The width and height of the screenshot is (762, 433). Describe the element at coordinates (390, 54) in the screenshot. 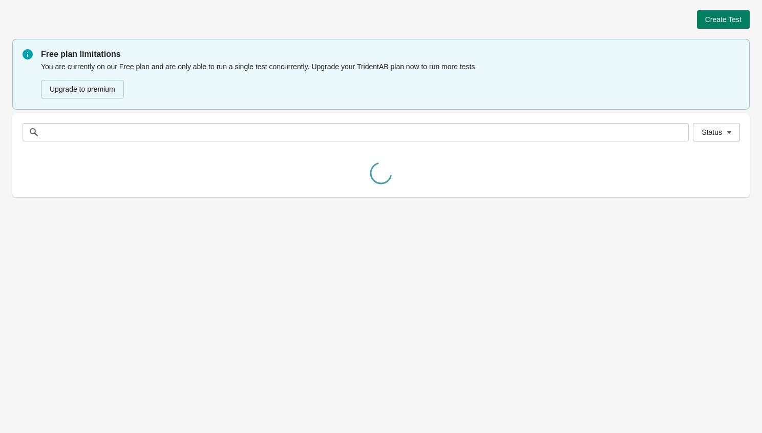

I see `p: Free plan limitations` at that location.